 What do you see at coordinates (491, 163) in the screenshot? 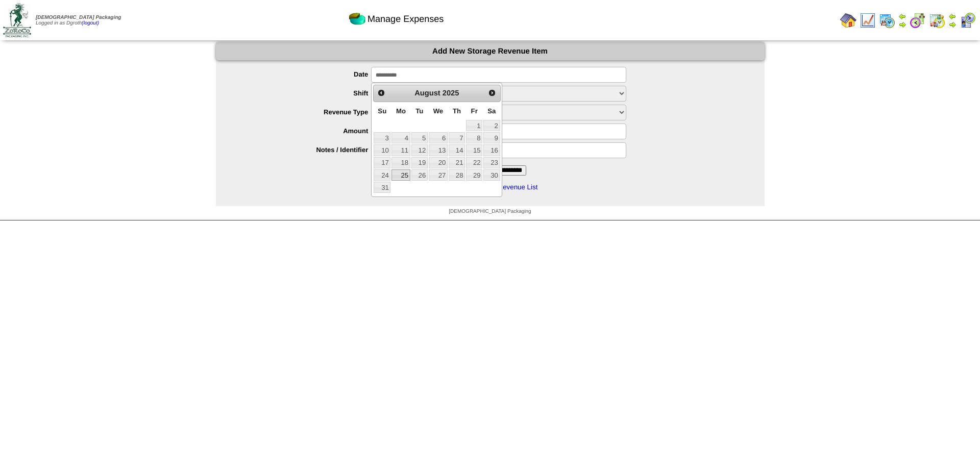
I see `a: 23` at bounding box center [491, 163].